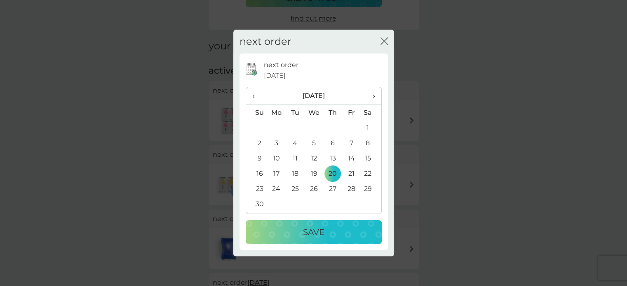  Describe the element at coordinates (332, 189) in the screenshot. I see `td: 27` at that location.